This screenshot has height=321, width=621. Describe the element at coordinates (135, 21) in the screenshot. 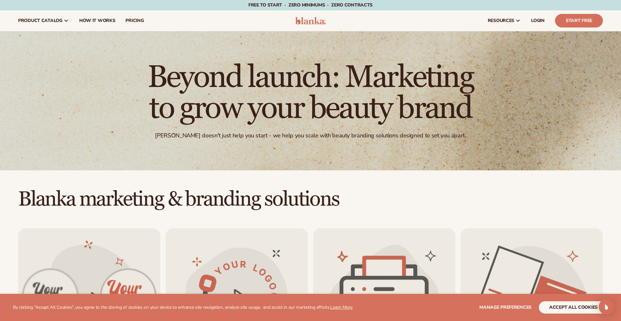

I see `span: pricing` at that location.